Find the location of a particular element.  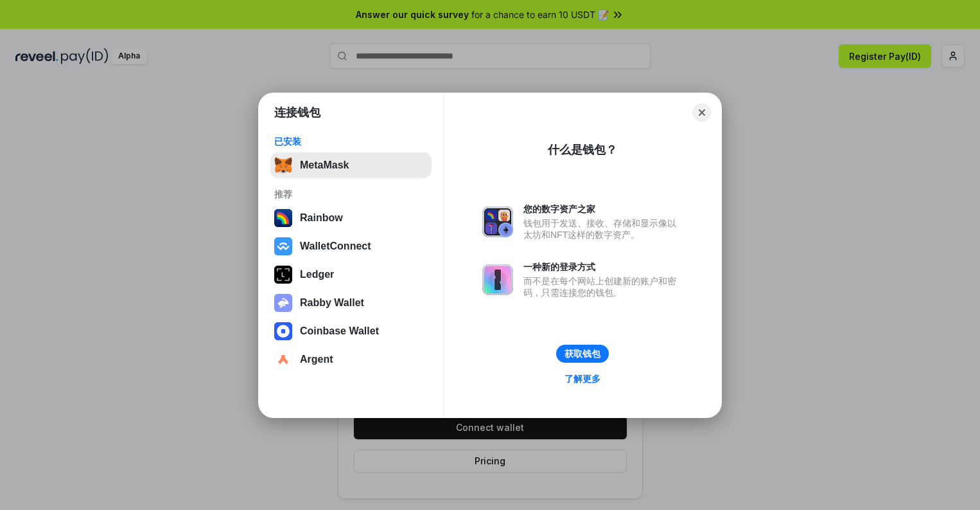

div: Coinbase Wallet is located at coordinates (339, 331).